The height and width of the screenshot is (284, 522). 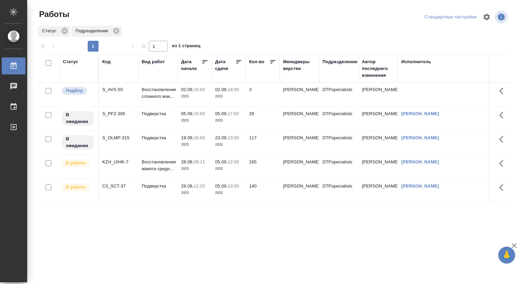 I want to click on p: 17:00, so click(x=233, y=113).